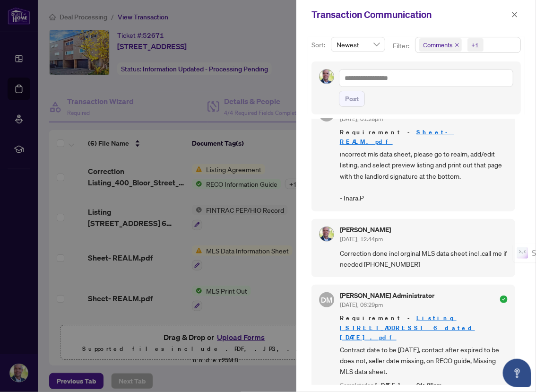 The height and width of the screenshot is (392, 536). I want to click on button: Open asap, so click(517, 373).